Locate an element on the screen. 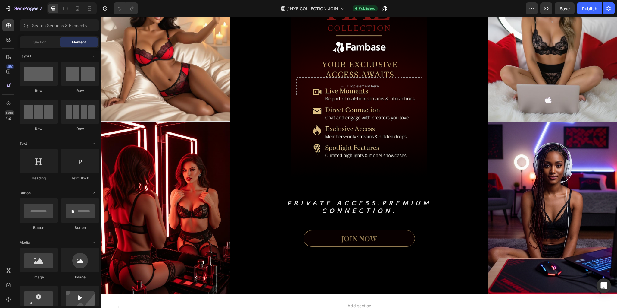 This screenshot has width=617, height=308. img: gempages_578261704064893893-f5a571cd-e954-4a0c-ab23-8bddc241cd56.png is located at coordinates (451, 190).